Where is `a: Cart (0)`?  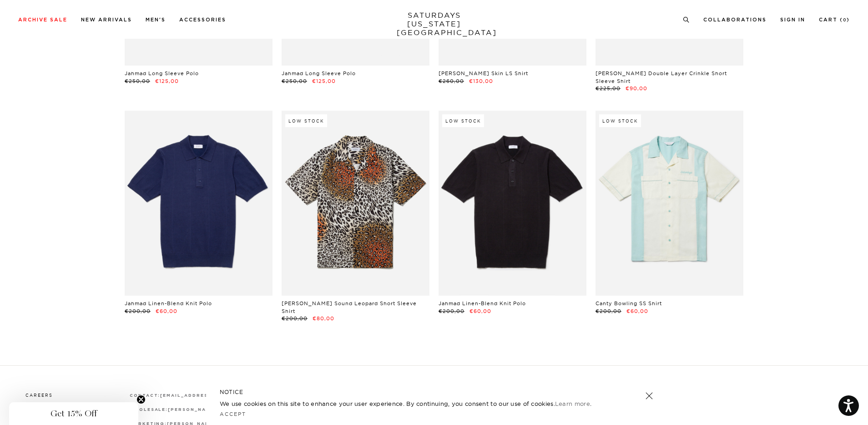 a: Cart (0) is located at coordinates (835, 20).